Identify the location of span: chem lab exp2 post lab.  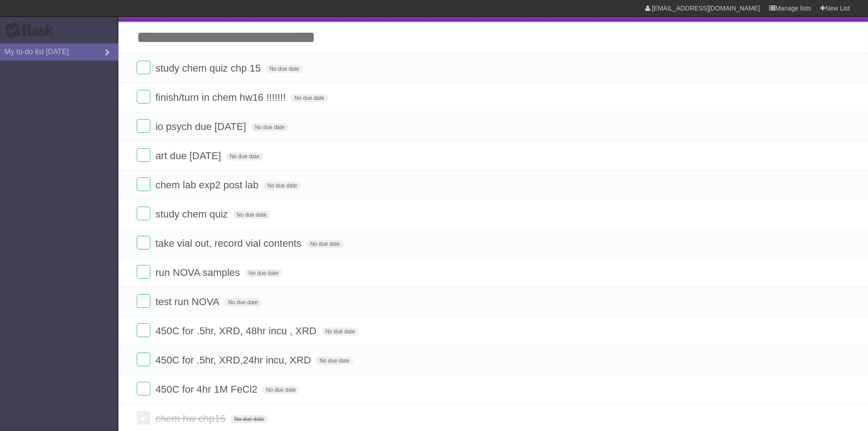
(208, 185).